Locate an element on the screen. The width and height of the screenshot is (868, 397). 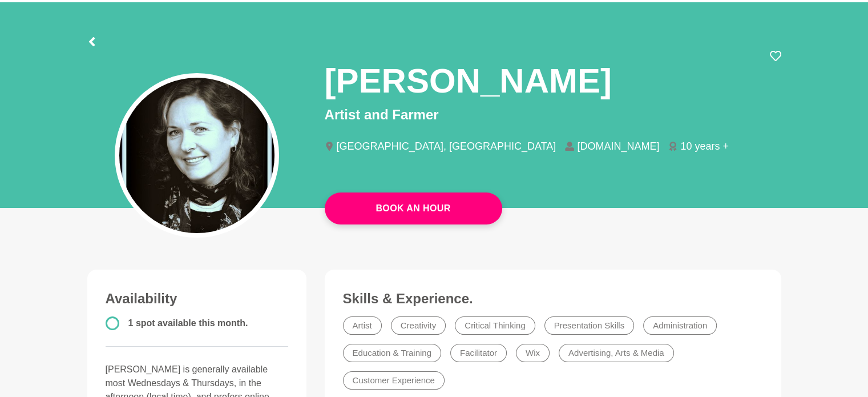
p: Artist and Farmer is located at coordinates (553, 115).